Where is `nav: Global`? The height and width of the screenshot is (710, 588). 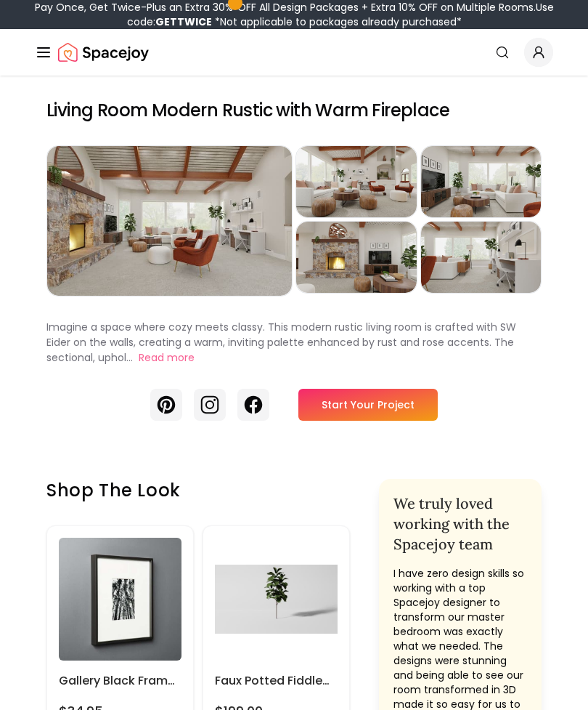 nav: Global is located at coordinates (294, 52).